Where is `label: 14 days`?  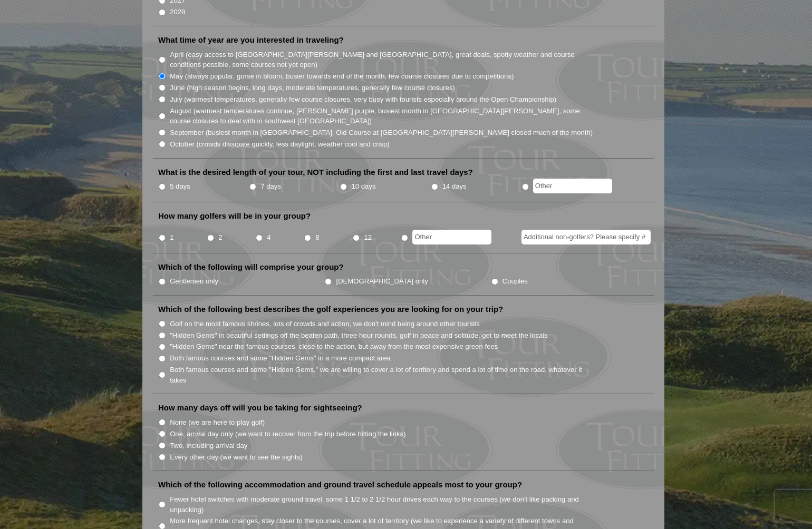 label: 14 days is located at coordinates (455, 186).